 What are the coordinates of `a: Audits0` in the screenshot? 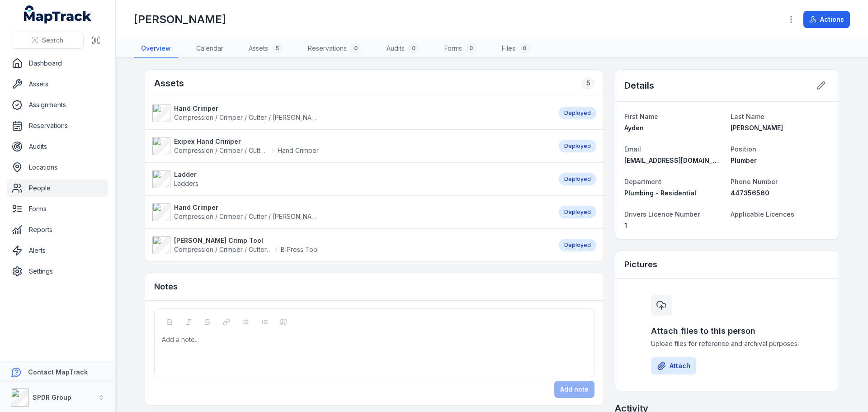 It's located at (403, 49).